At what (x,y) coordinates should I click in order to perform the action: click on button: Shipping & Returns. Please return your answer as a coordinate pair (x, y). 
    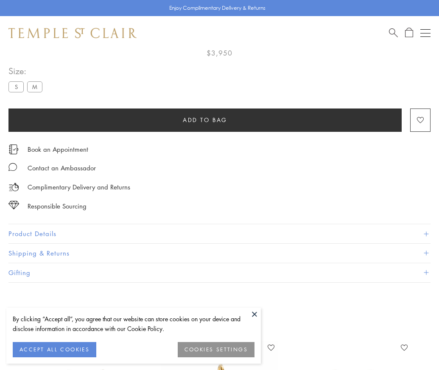
    Looking at the image, I should click on (219, 253).